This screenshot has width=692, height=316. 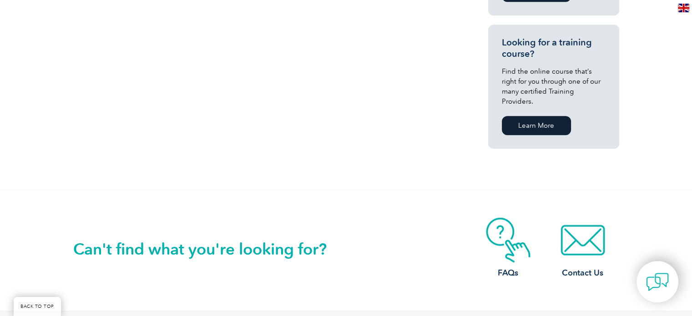 I want to click on img: en, so click(x=684, y=8).